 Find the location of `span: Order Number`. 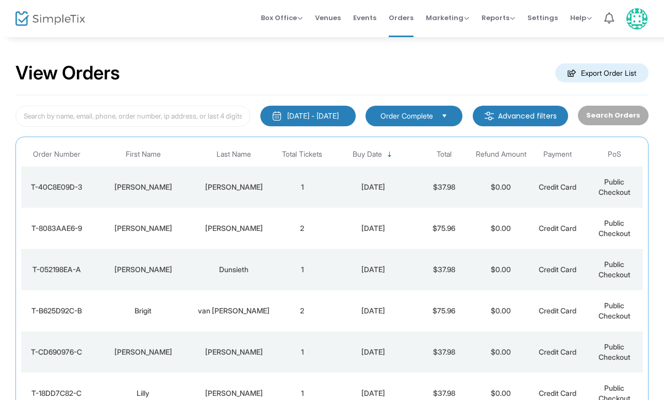

span: Order Number is located at coordinates (57, 154).